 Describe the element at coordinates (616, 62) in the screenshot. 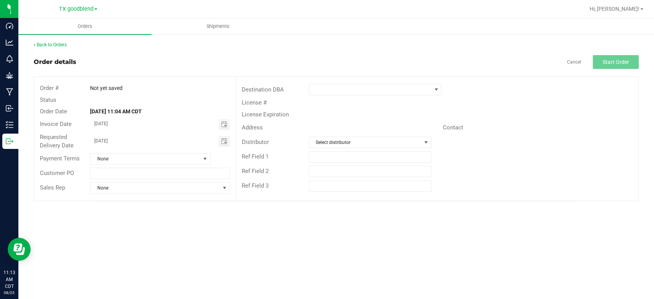

I see `button: Start Order` at that location.